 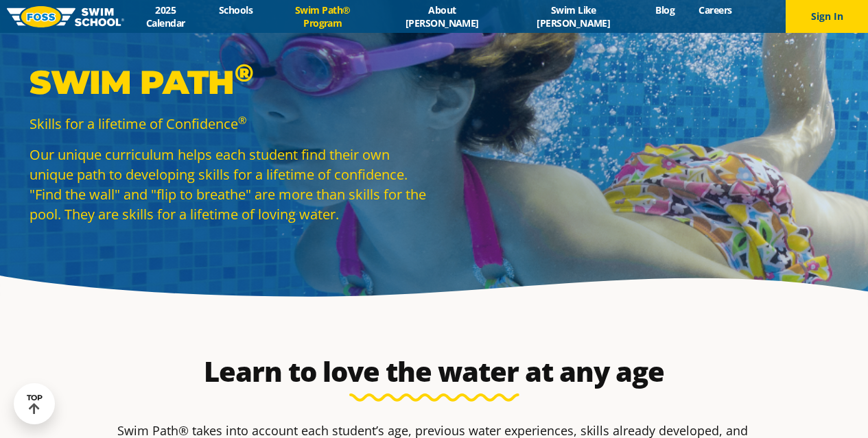 What do you see at coordinates (229, 184) in the screenshot?
I see `p: Our unique curriculum helps each student find their own unique path to developing skills for a li...` at bounding box center [229, 184].